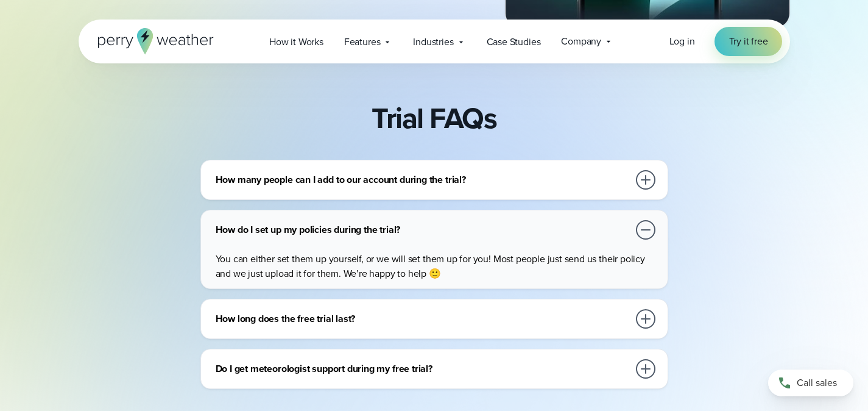 The image size is (868, 411). Describe the element at coordinates (682, 41) in the screenshot. I see `span: Log in` at that location.